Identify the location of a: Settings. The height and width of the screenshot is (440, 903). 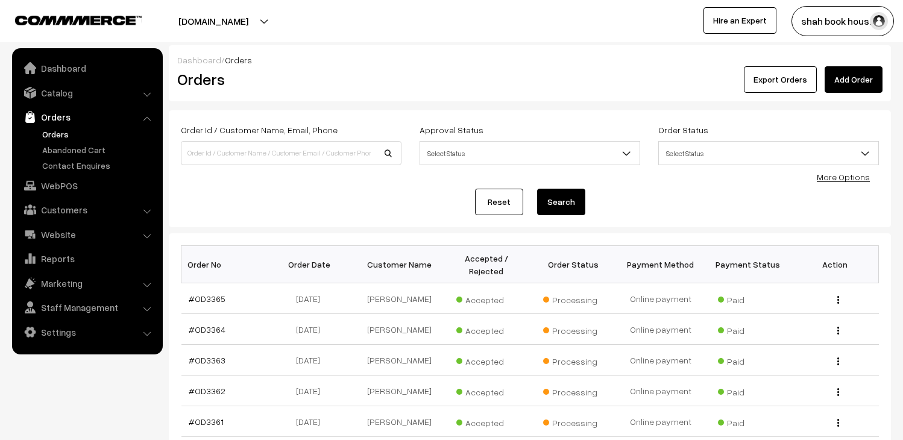
(87, 332).